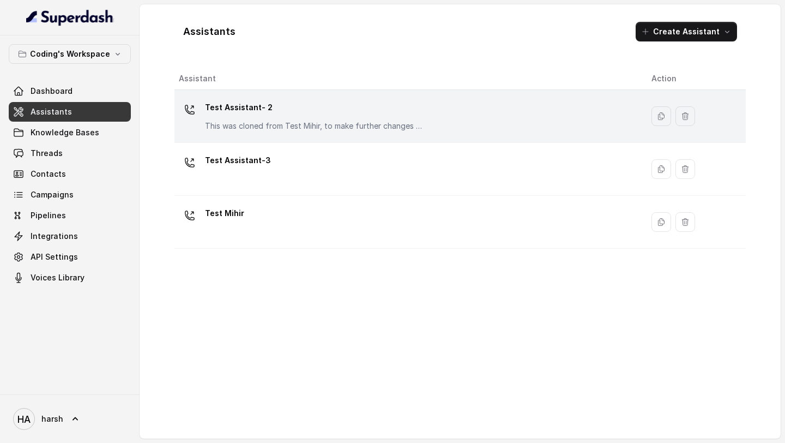 Image resolution: width=785 pixels, height=443 pixels. I want to click on a: Dashboard, so click(70, 91).